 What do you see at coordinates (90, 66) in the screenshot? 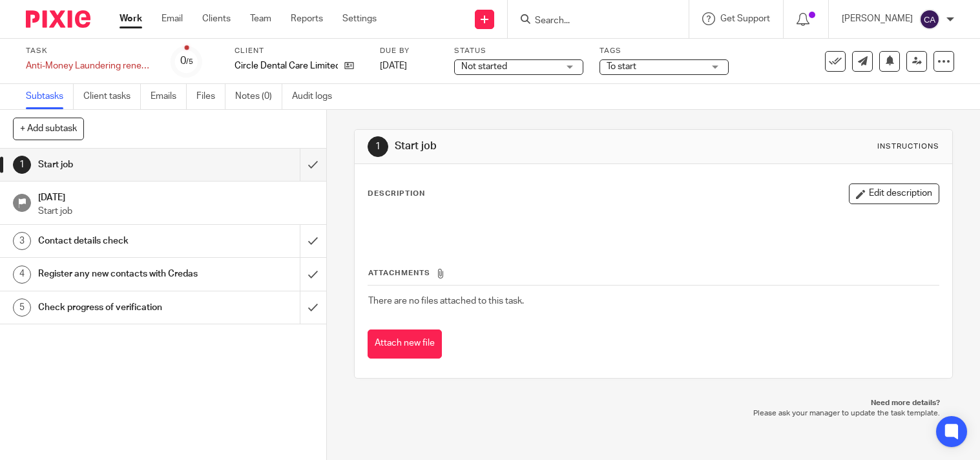
I see `div: Anti-Money Laundering renewals - existing clients` at bounding box center [90, 66].